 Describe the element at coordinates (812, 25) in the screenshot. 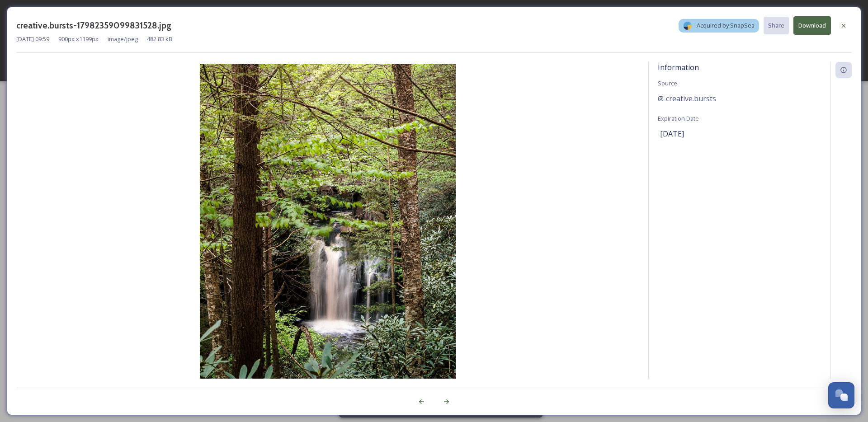

I see `button: Download` at that location.